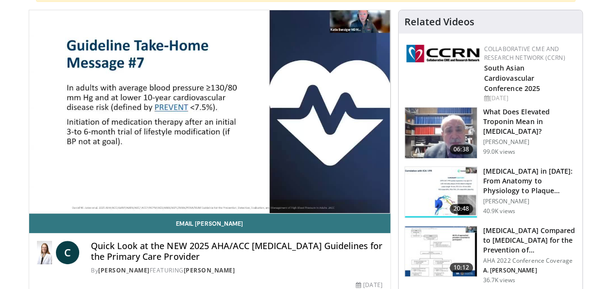  I want to click on span: C, so click(68, 252).